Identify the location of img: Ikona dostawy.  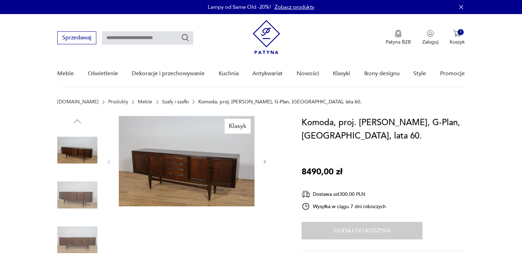
(306, 194).